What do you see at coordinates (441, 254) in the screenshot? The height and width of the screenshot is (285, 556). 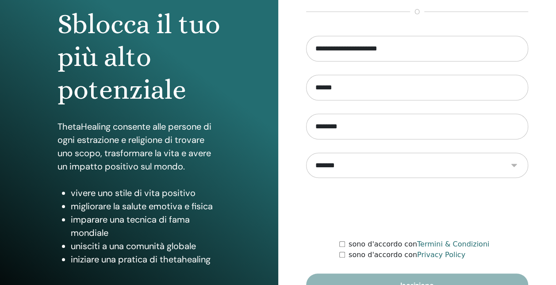 I see `a: Privacy Policy` at bounding box center [441, 254].